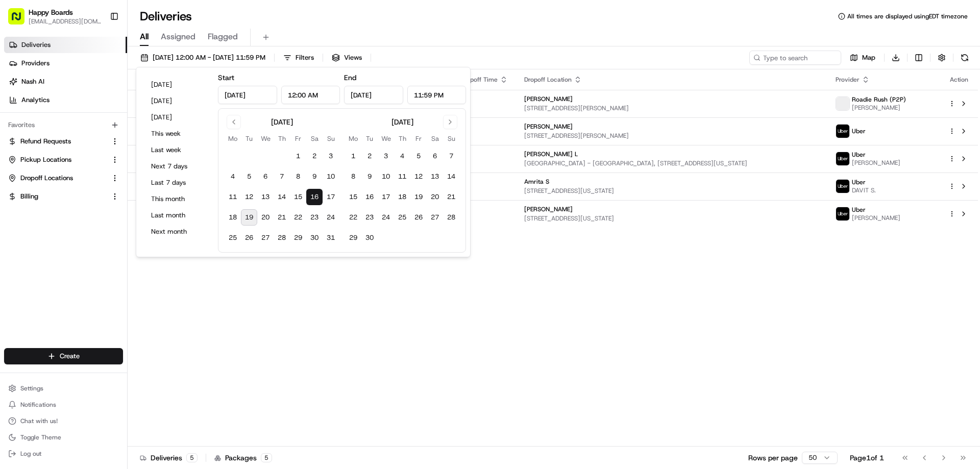  What do you see at coordinates (65, 81) in the screenshot?
I see `a: Nash AI` at bounding box center [65, 81].